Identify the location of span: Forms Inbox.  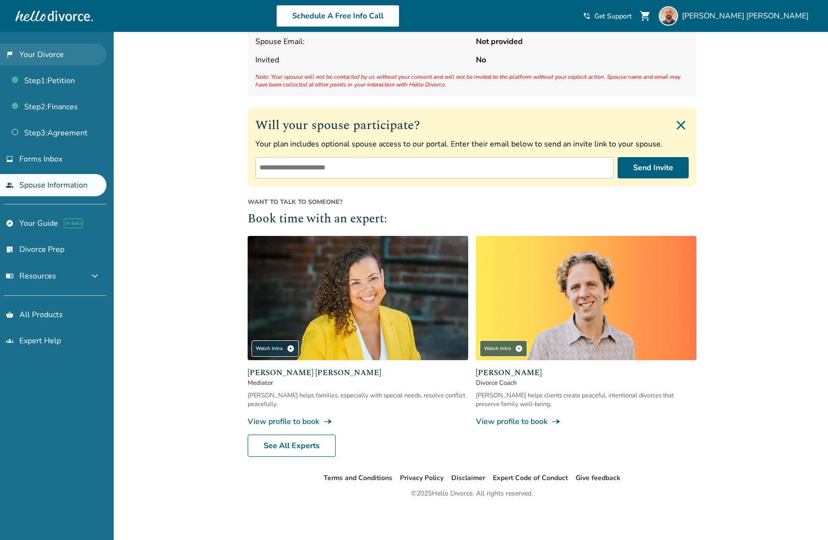
(41, 159).